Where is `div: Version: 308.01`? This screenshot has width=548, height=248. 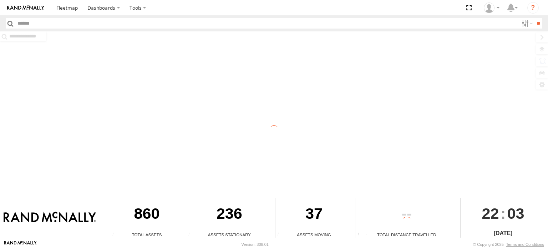
div: Version: 308.01 is located at coordinates (255, 244).